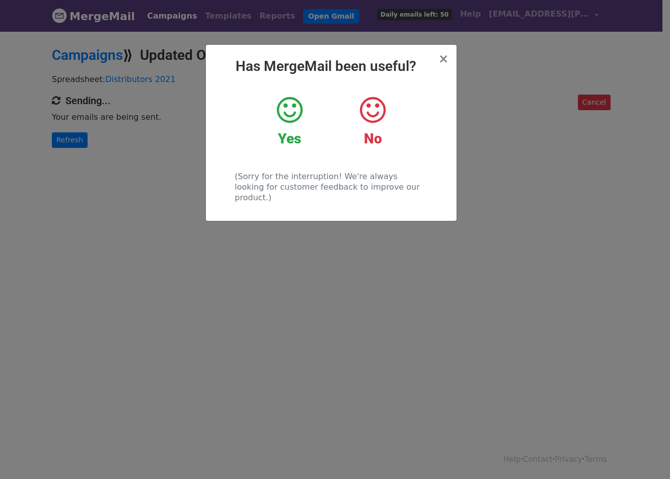 The image size is (670, 479). What do you see at coordinates (443, 59) in the screenshot?
I see `button: Close` at bounding box center [443, 59].